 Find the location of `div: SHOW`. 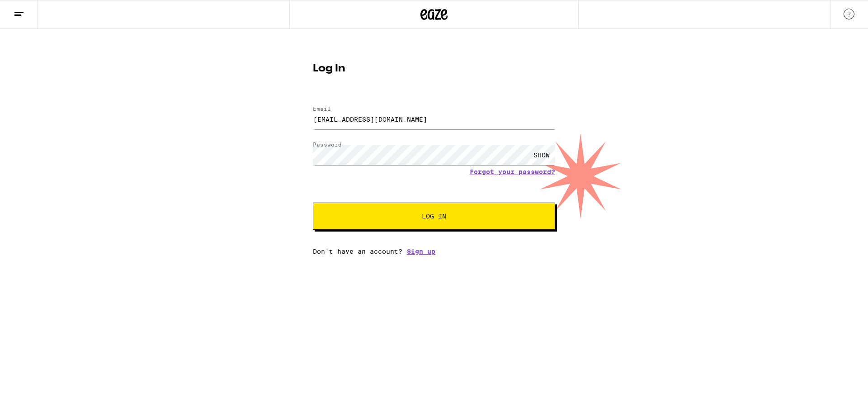

div: SHOW is located at coordinates (541, 155).